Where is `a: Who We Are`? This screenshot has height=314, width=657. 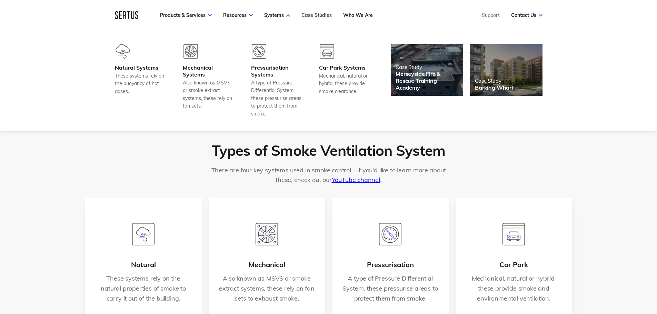
a: Who We Are is located at coordinates (358, 15).